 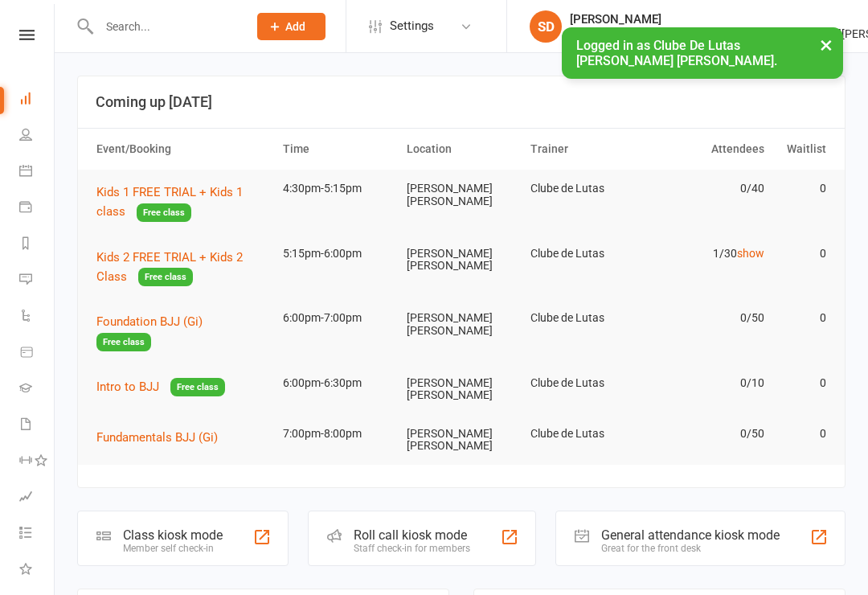 I want to click on span: Settings, so click(x=412, y=26).